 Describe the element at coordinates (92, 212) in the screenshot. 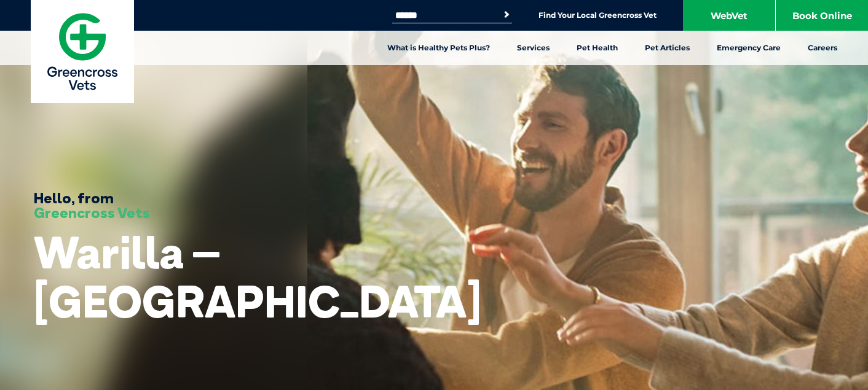

I see `span: Greencross Vets` at that location.